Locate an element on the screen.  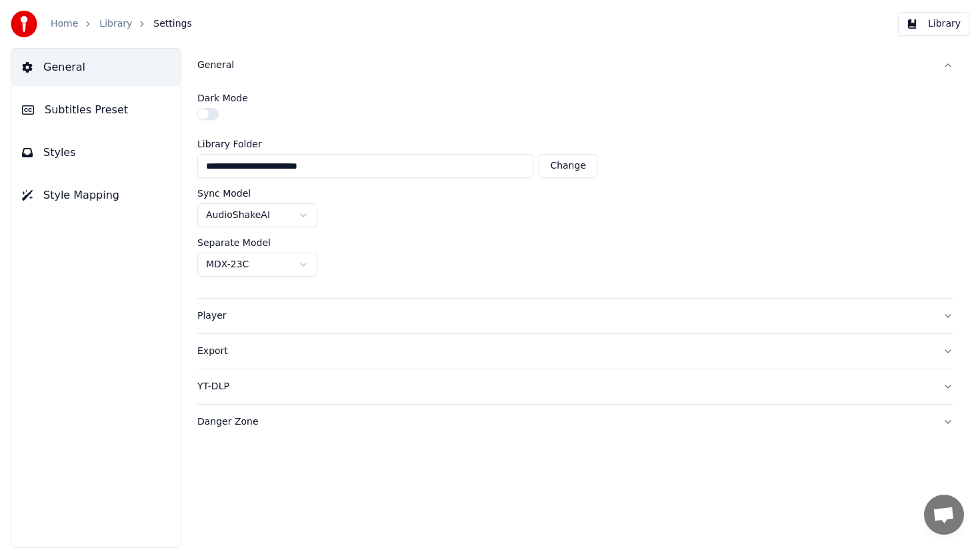
label: Sync Model is located at coordinates (224, 193).